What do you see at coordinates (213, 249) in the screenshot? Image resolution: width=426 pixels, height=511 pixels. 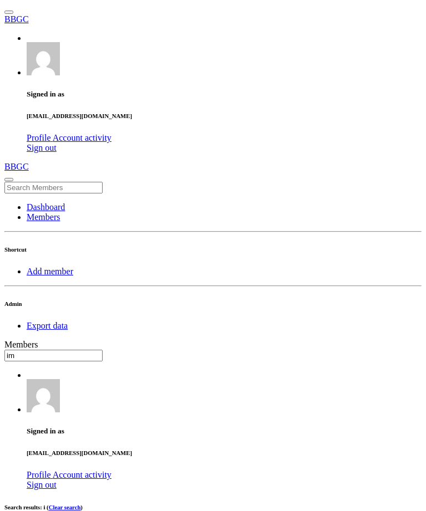 I see `h6: Shortcut` at bounding box center [213, 249].